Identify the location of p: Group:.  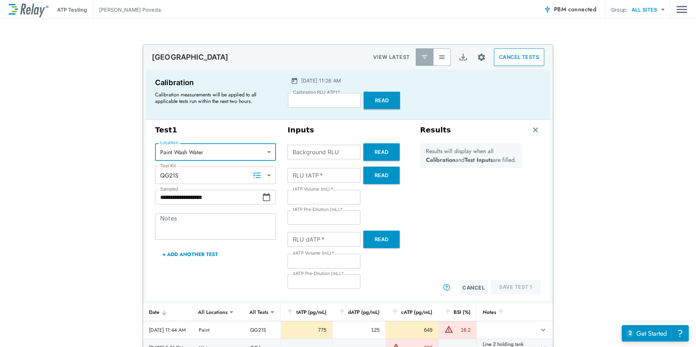
(619, 9).